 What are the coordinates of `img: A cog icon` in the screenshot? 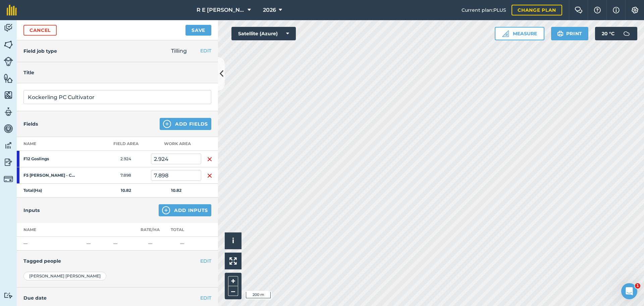 It's located at (635, 10).